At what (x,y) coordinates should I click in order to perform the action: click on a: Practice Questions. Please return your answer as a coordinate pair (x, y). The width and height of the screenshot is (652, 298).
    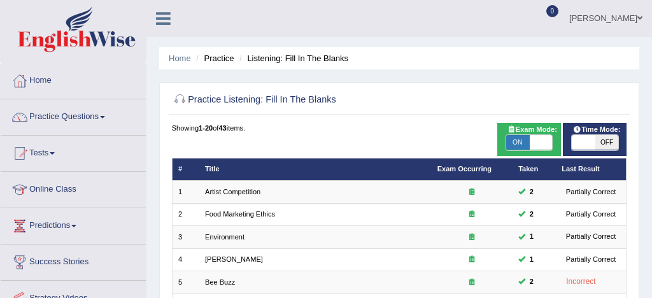
    Looking at the image, I should click on (73, 115).